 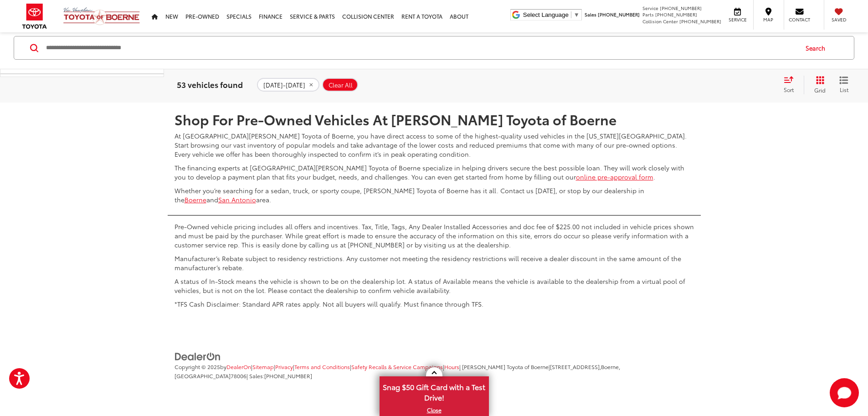 What do you see at coordinates (435, 263) in the screenshot?
I see `p: Manufacturer’s Rebate subject to residency restrictions. Any customer not meeting the residency r...` at bounding box center [435, 263].